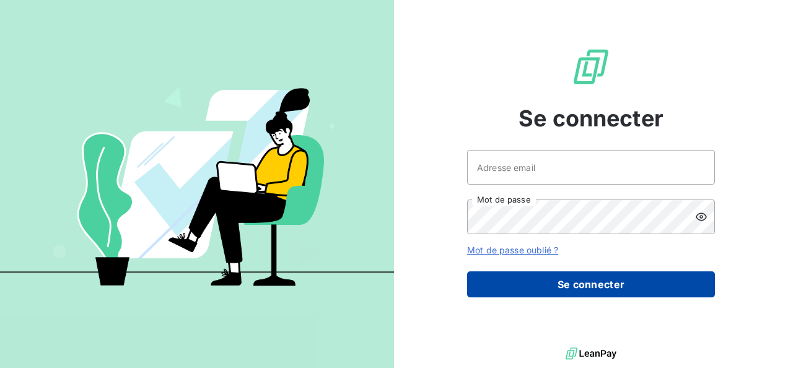  Describe the element at coordinates (591, 167) in the screenshot. I see `input: placeholder` at that location.